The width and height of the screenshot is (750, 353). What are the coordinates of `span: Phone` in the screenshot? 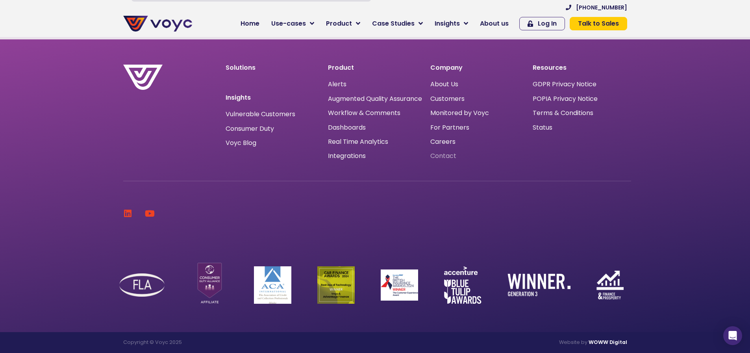 It's located at (114, 36).